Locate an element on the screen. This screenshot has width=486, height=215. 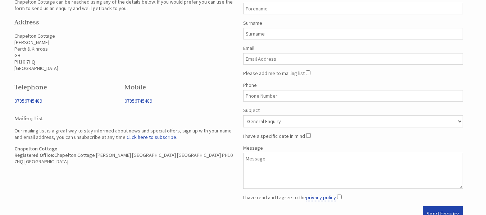
p: Our mailing list is a great way to stay informed about news and special offers, sign up with your... is located at coordinates (124, 134).